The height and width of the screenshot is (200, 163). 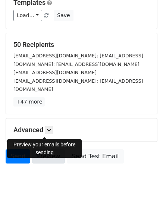 I want to click on a: Send Test Email, so click(x=95, y=156).